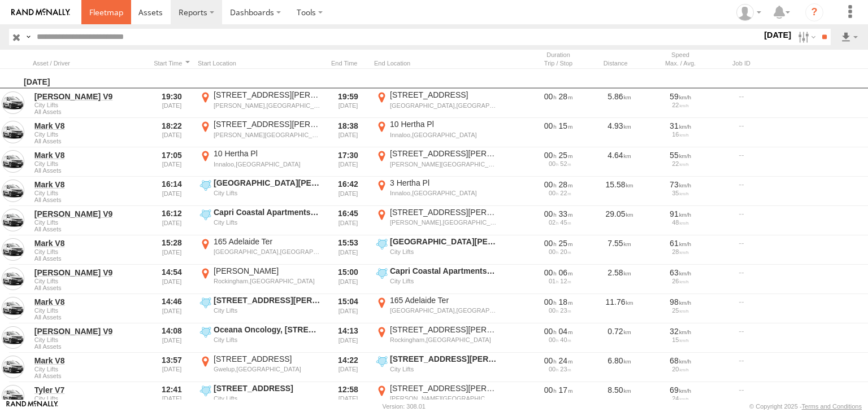 This screenshot has height=412, width=868. What do you see at coordinates (681, 273) in the screenshot?
I see `div: 63` at bounding box center [681, 273].